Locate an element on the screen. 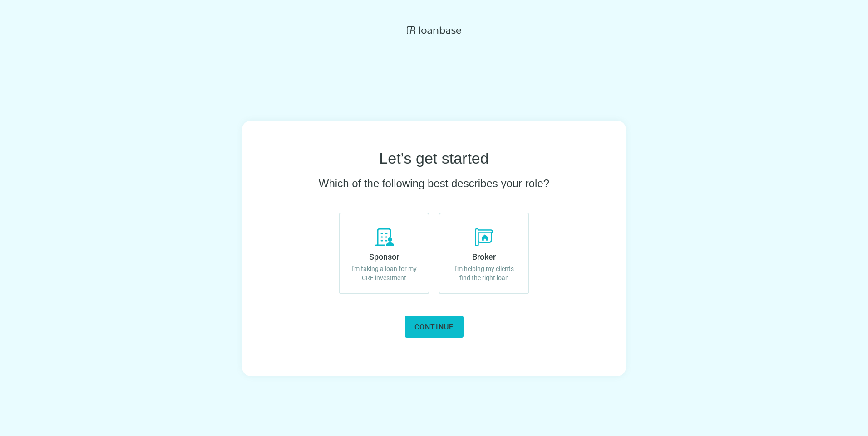 The width and height of the screenshot is (868, 436). h1: Let’s get started is located at coordinates (433, 158).